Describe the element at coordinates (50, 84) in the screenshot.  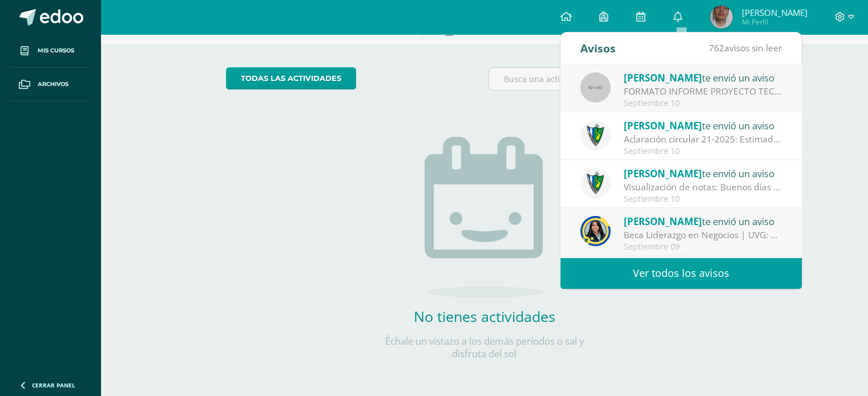
I see `a: Archivos` at that location.